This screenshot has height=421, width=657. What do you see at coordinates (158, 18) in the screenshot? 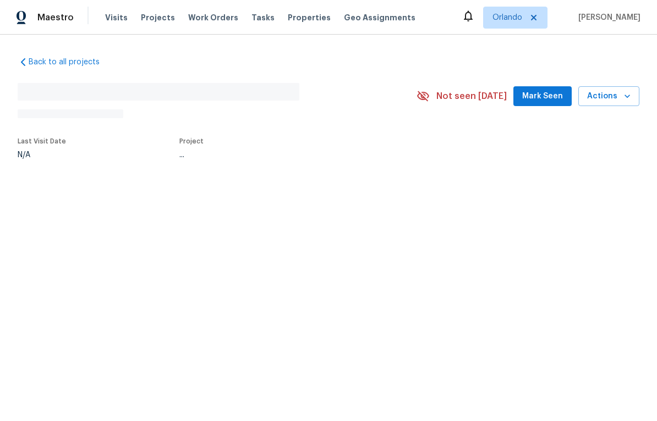
I see `span: Projects` at bounding box center [158, 18].